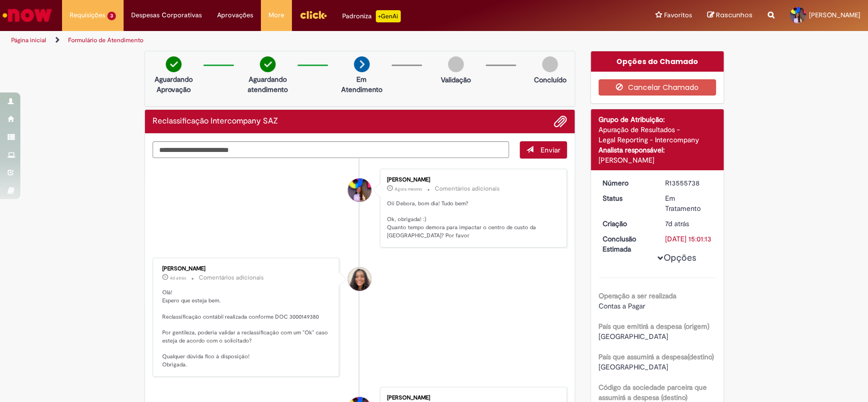 The image size is (868, 402). Describe the element at coordinates (677, 223) in the screenshot. I see `time: 22/09/2025 15:01:10` at that location.